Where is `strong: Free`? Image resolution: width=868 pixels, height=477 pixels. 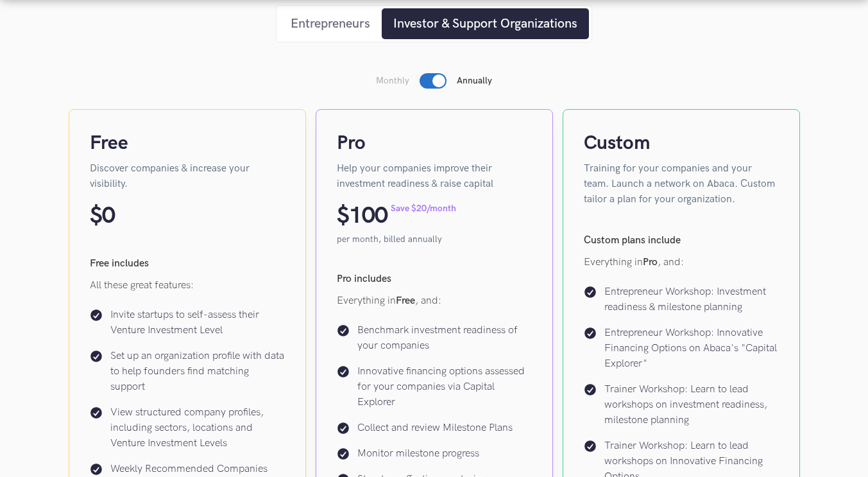
strong: Free is located at coordinates (405, 300).